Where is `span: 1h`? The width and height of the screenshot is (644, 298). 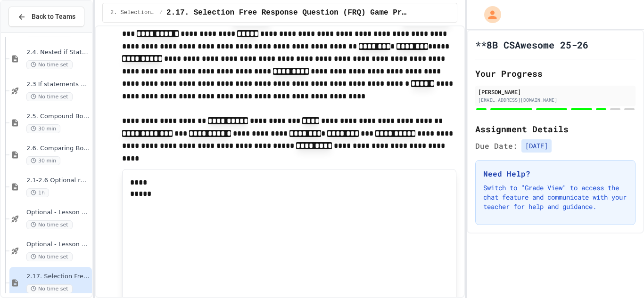
span: 1h is located at coordinates (38, 193).